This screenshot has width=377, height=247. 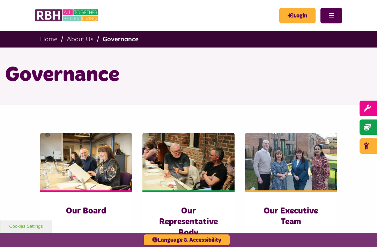 What do you see at coordinates (80, 39) in the screenshot?
I see `a: About Us` at bounding box center [80, 39].